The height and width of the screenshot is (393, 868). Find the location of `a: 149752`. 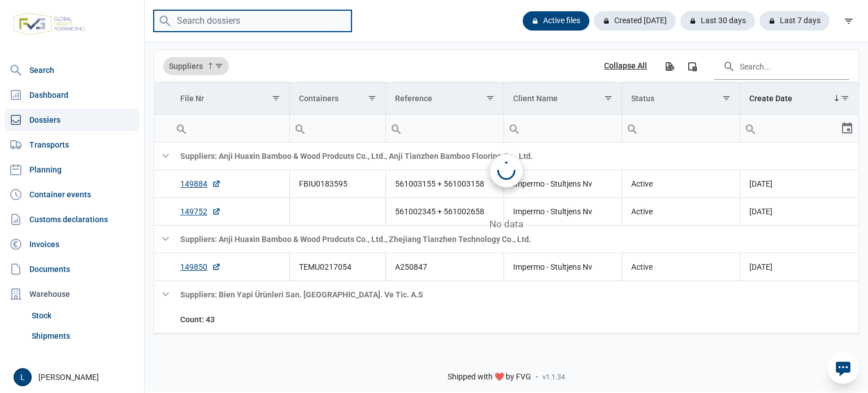

a: 149752 is located at coordinates (201, 211).